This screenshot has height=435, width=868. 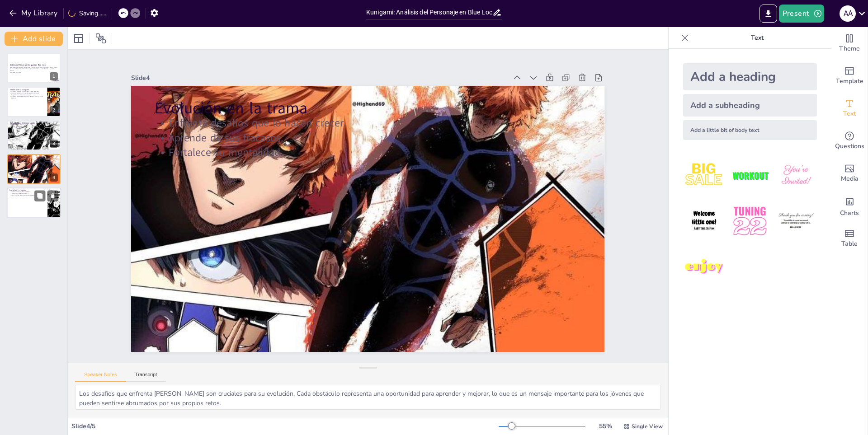 I want to click on button: Delete Slide, so click(x=53, y=196).